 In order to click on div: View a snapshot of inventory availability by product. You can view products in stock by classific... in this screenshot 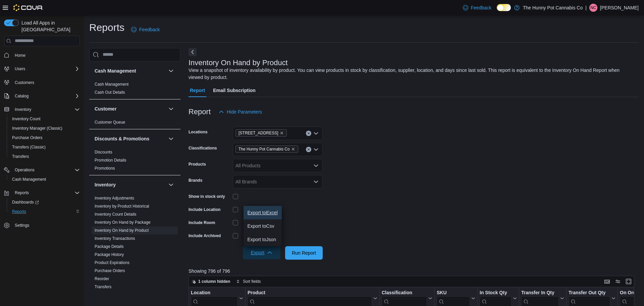, I will do `click(412, 74)`.